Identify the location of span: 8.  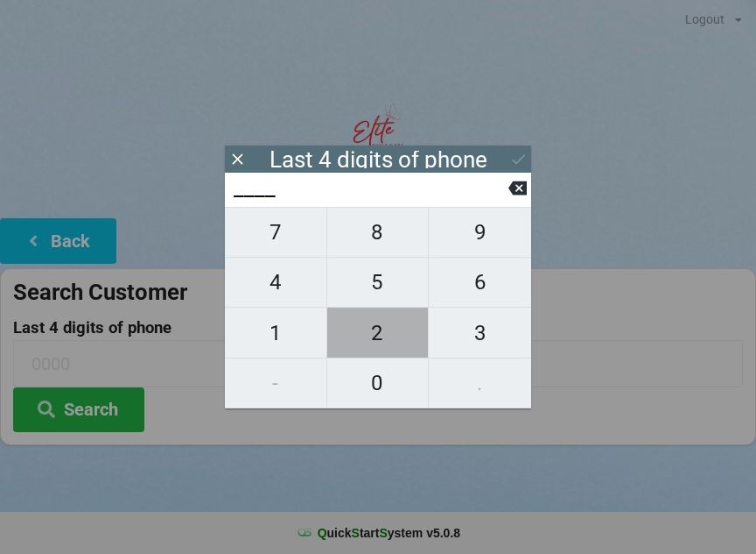
(378, 232).